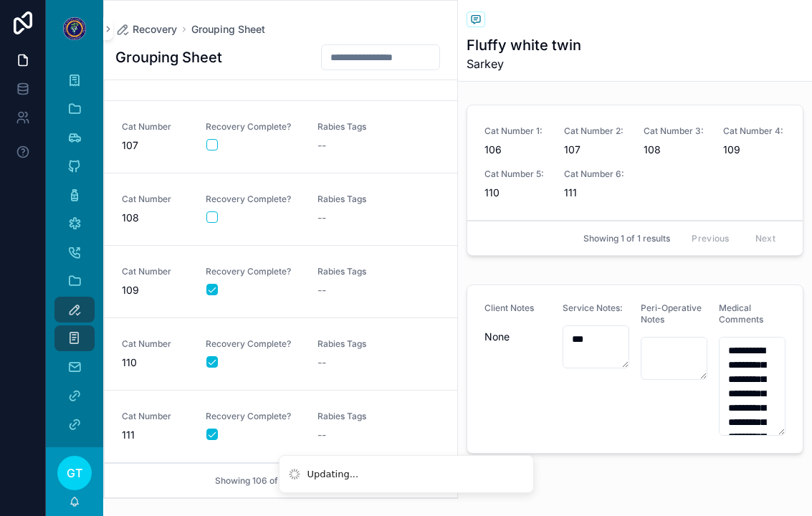 This screenshot has width=812, height=516. I want to click on img: App logo, so click(75, 29).